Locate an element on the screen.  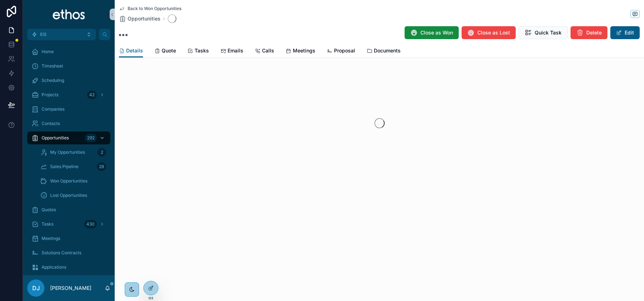
a: Lost Opportunities is located at coordinates (73, 195).